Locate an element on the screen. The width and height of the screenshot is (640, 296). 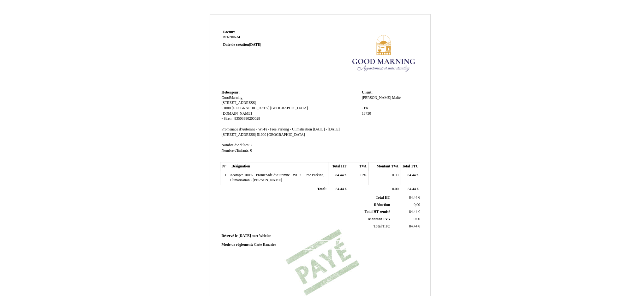
span: Siren : 83503890200028 is located at coordinates (242, 118).